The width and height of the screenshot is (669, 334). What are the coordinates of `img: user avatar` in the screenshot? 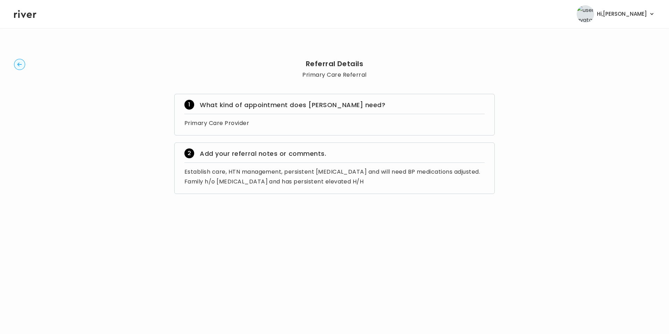 It's located at (585, 14).